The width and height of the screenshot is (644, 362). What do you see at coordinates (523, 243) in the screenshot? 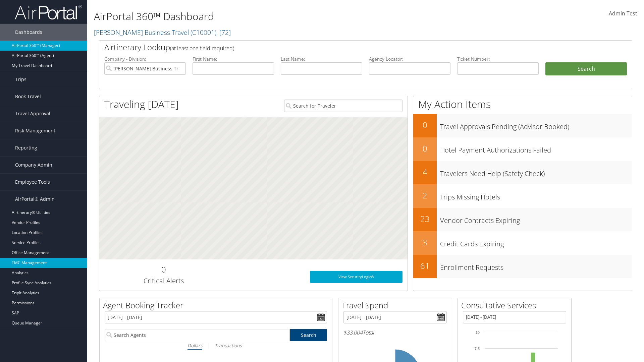
I see `a: 3Credit Cards Expiring` at bounding box center [523, 243].